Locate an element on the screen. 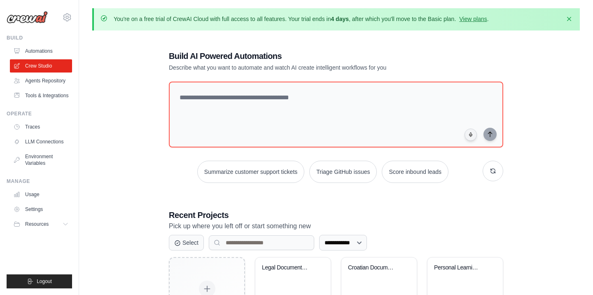 The image size is (593, 295). button: Summarize customer support tickets is located at coordinates (251, 172).